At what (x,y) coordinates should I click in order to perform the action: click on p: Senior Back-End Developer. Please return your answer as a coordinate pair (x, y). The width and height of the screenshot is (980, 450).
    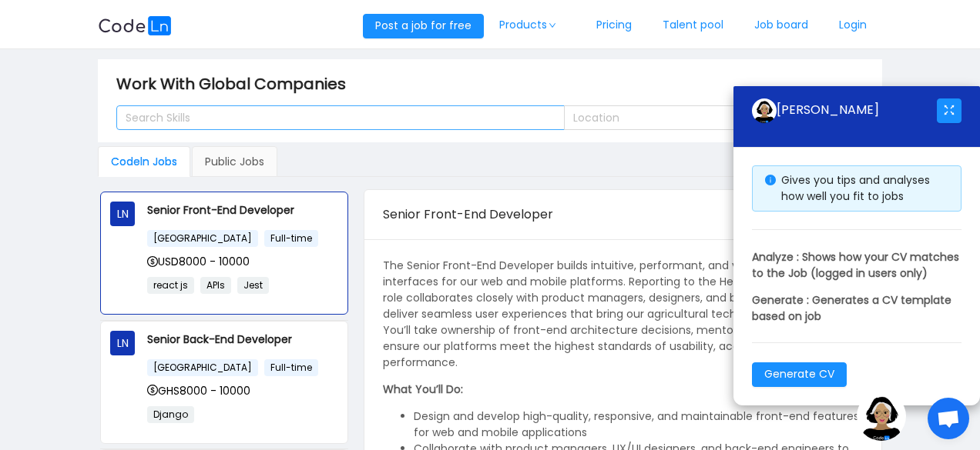
    Looking at the image, I should click on (242, 339).